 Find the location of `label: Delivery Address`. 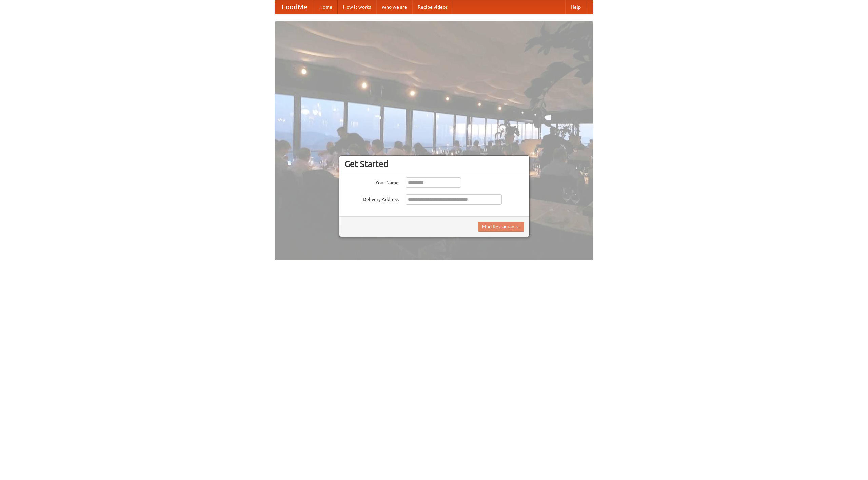

label: Delivery Address is located at coordinates (371, 198).